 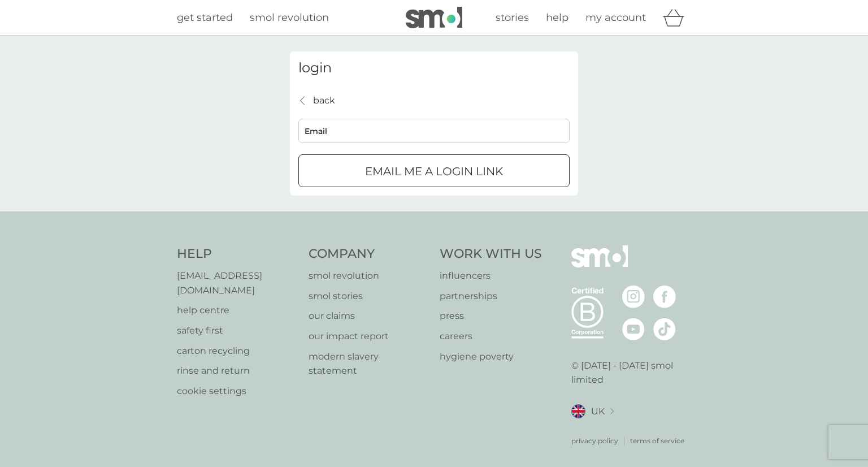 I want to click on a: help centre, so click(x=237, y=311).